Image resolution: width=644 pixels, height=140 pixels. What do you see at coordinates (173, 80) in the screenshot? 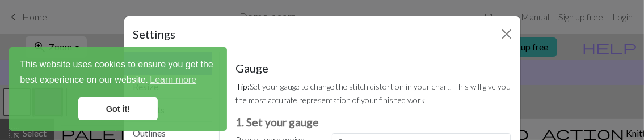
I see `a: learn more about cookies` at bounding box center [173, 80].